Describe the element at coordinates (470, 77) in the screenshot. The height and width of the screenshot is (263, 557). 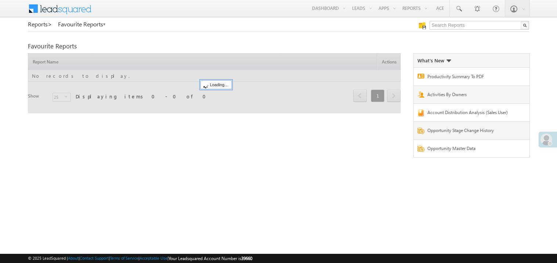
I see `a: Productivity Summary To PDF` at that location.